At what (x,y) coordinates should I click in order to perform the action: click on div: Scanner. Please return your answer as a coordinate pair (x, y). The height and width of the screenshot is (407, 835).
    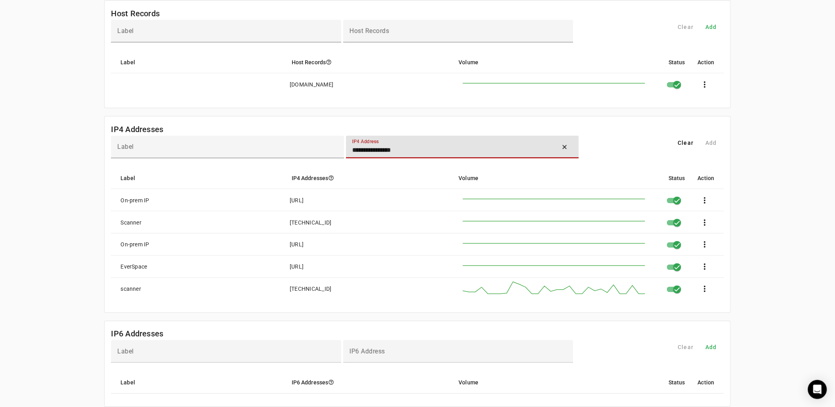
    Looking at the image, I should click on (131, 222).